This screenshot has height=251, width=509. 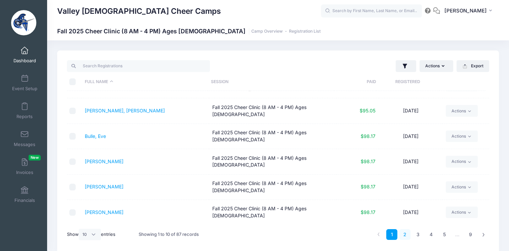 What do you see at coordinates (418, 234) in the screenshot?
I see `a: 3` at bounding box center [418, 234].